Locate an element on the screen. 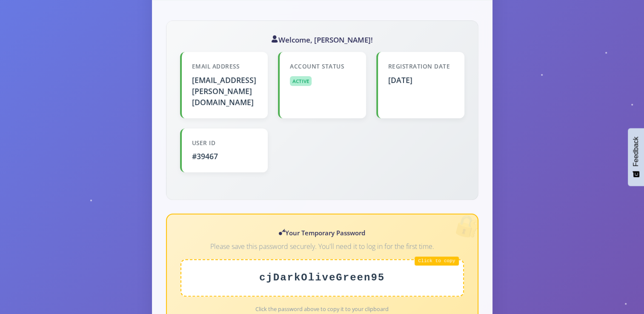  button: Feedback - Show survey is located at coordinates (636, 157).